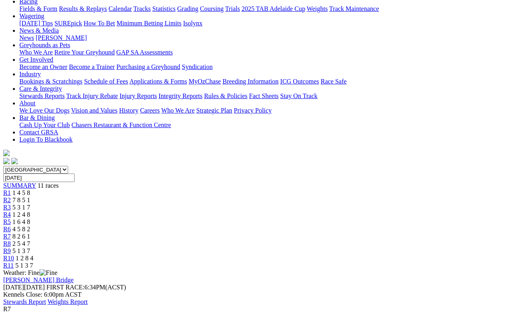 This screenshot has width=516, height=312. What do you see at coordinates (8, 265) in the screenshot?
I see `span: R11` at bounding box center [8, 265].